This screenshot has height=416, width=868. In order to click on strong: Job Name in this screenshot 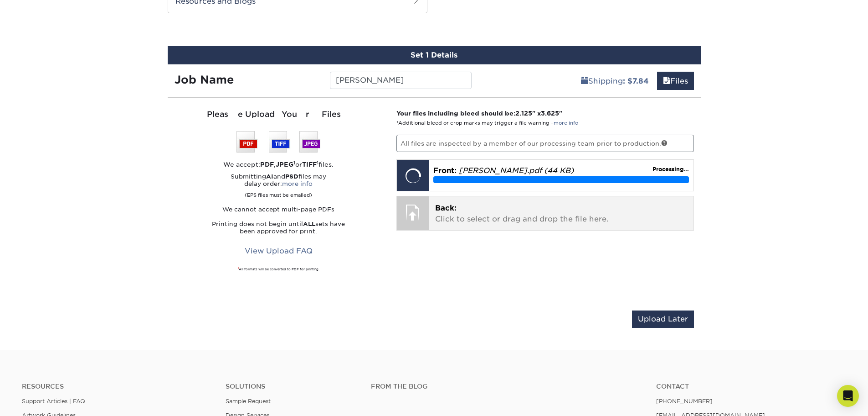, I will do `click(204, 80)`.